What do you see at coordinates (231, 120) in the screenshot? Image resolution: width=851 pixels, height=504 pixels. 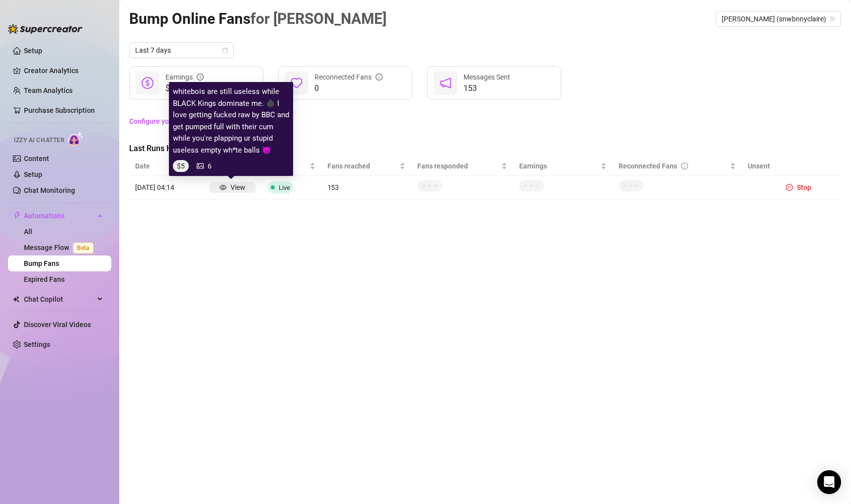 I see `article: whitebois are still useless while BLACK Kings dominate me. ♠️ I love getting fucked raw by BBC an...` at bounding box center [231, 120].